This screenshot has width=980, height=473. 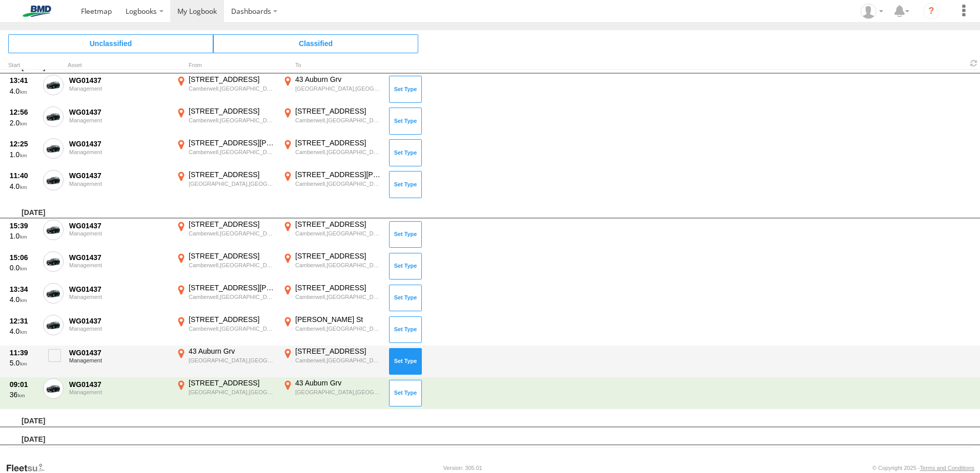 I want to click on div: 36, so click(x=23, y=395).